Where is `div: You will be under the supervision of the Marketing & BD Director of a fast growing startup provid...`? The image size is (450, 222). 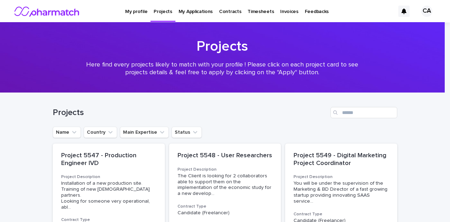
div: You will be under the supervision of the Marketing & BD Director of a fast growing startup provid... is located at coordinates (341, 192).